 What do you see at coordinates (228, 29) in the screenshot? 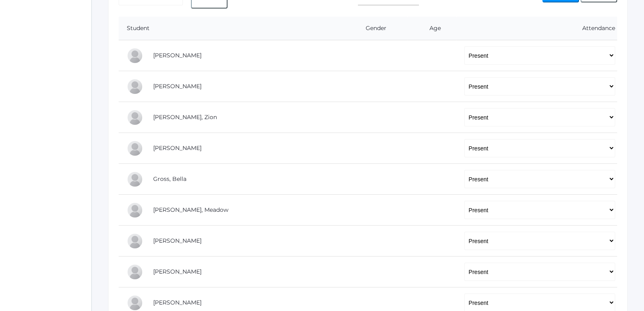
I see `th: Student` at bounding box center [228, 29].